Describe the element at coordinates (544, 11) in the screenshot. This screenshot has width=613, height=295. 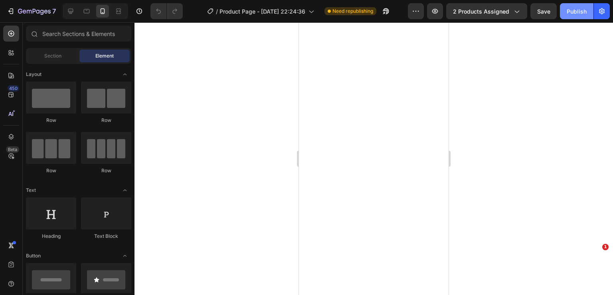
I see `button: Save` at that location.